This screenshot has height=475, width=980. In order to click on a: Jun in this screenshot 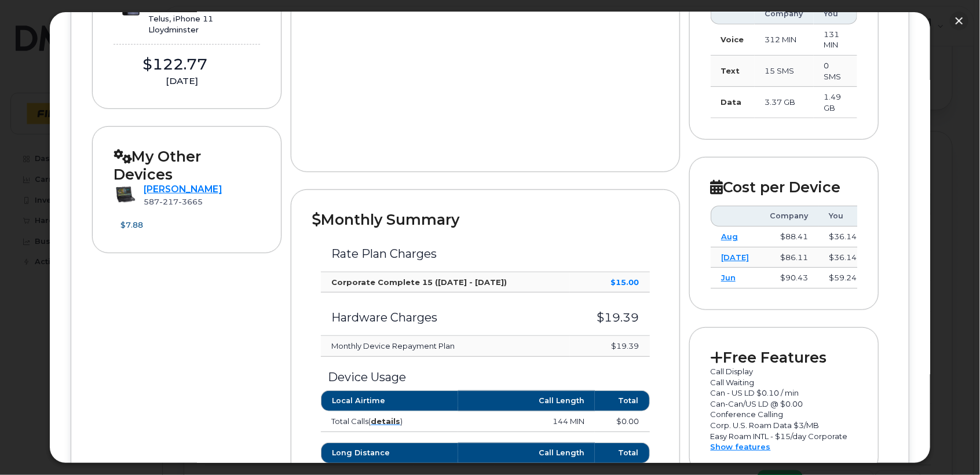, I will do `click(728, 278)`.